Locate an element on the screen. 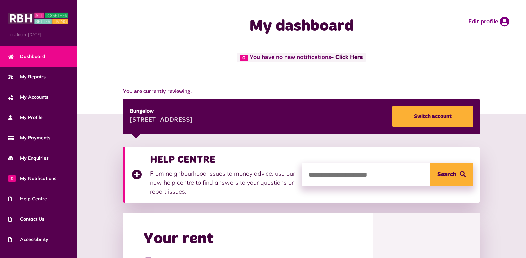 The width and height of the screenshot is (526, 258). span: My Enquiries is located at coordinates (28, 158).